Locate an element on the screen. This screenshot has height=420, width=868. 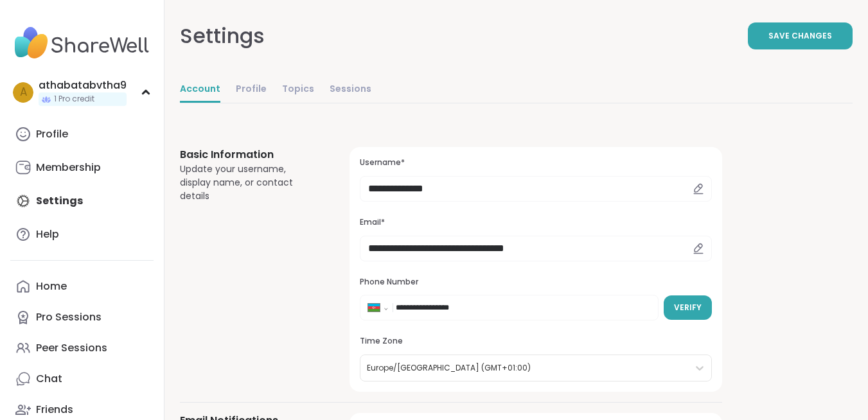
div: Friends is located at coordinates (55, 409).